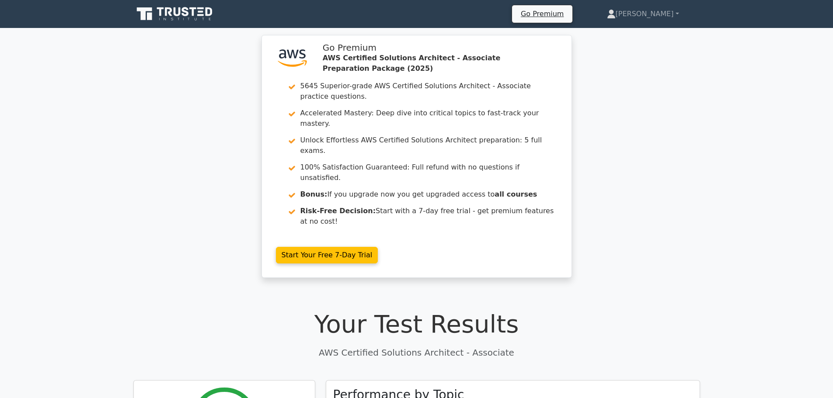 The image size is (833, 398). Describe the element at coordinates (417, 353) in the screenshot. I see `p: AWS Certified Solutions Architect - Associate` at that location.